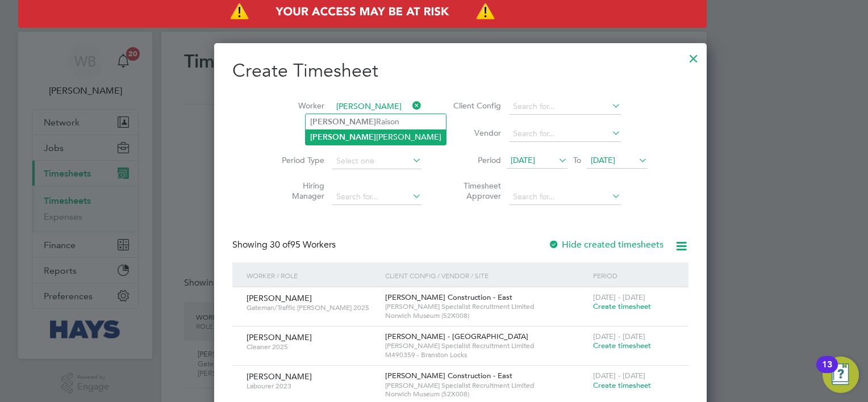 The image size is (868, 402). Describe the element at coordinates (486, 355) in the screenshot. I see `span: M490359 - Branston Locks` at that location.